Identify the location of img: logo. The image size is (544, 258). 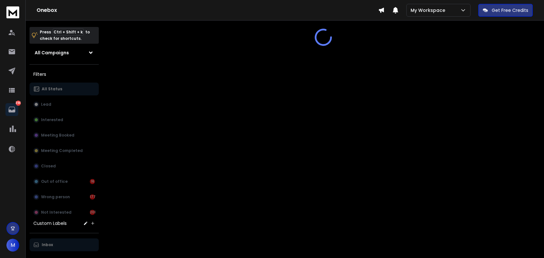
(13, 12).